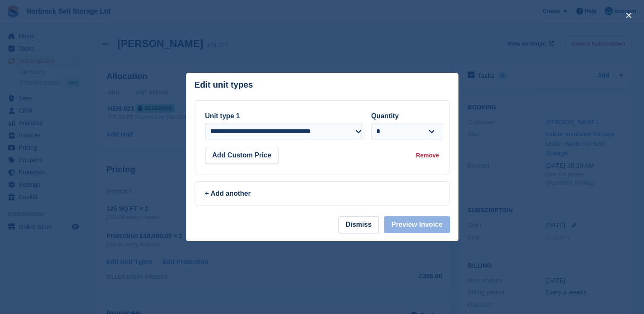 The width and height of the screenshot is (644, 314). Describe the element at coordinates (358, 225) in the screenshot. I see `button: Dismiss` at that location.